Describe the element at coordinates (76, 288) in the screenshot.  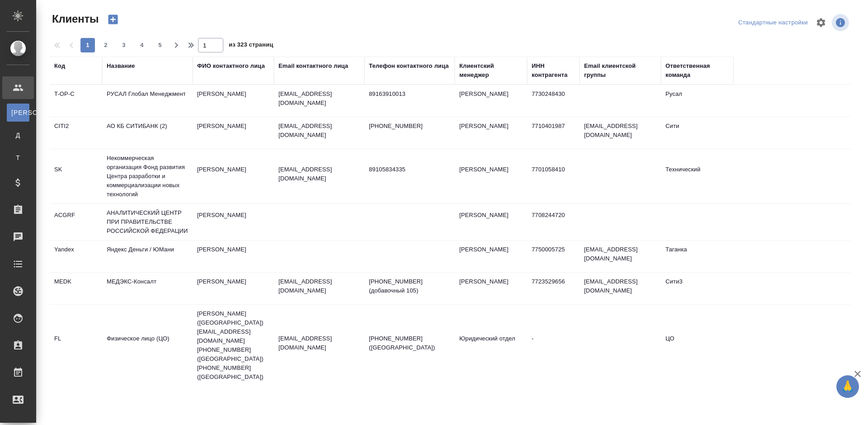
I see `td: MEDK` at that location.